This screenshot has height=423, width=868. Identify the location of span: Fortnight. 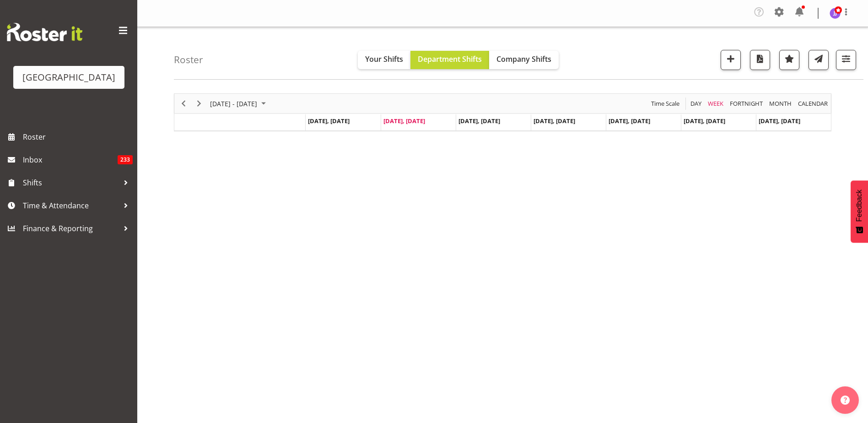
(746, 104).